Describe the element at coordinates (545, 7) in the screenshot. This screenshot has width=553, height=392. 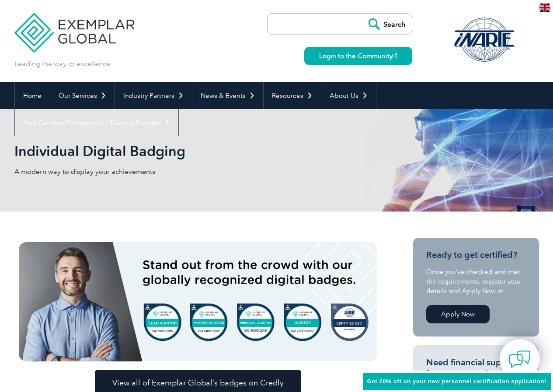
I see `img: en` at that location.